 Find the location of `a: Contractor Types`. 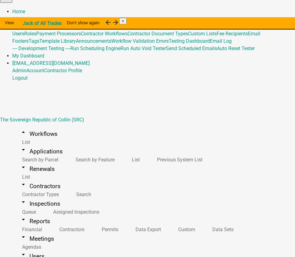

a: Contractor Types is located at coordinates (39, 194).